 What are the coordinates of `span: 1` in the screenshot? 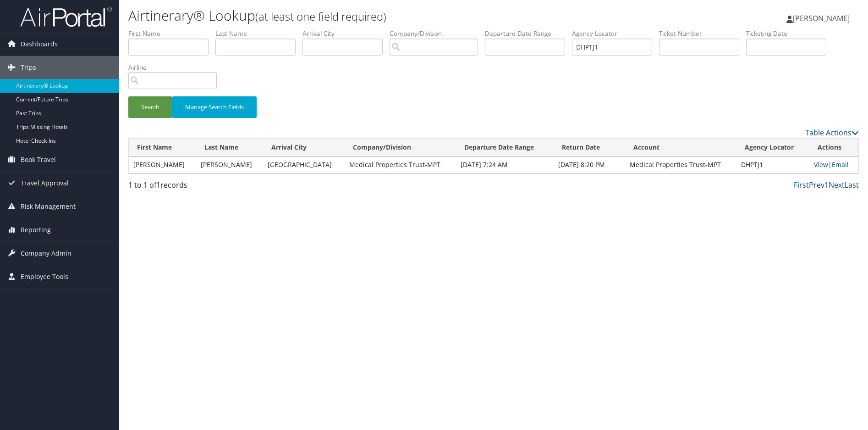 It's located at (158, 185).